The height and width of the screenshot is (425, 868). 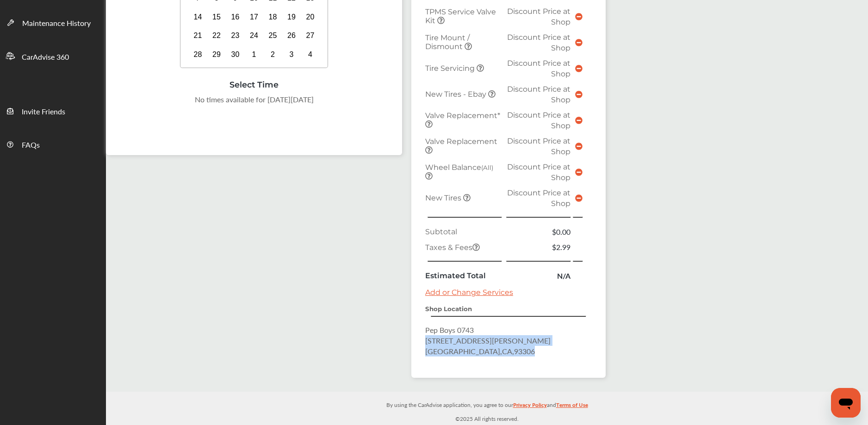 I want to click on div: Choose Friday, September 26th, 2025, so click(x=291, y=35).